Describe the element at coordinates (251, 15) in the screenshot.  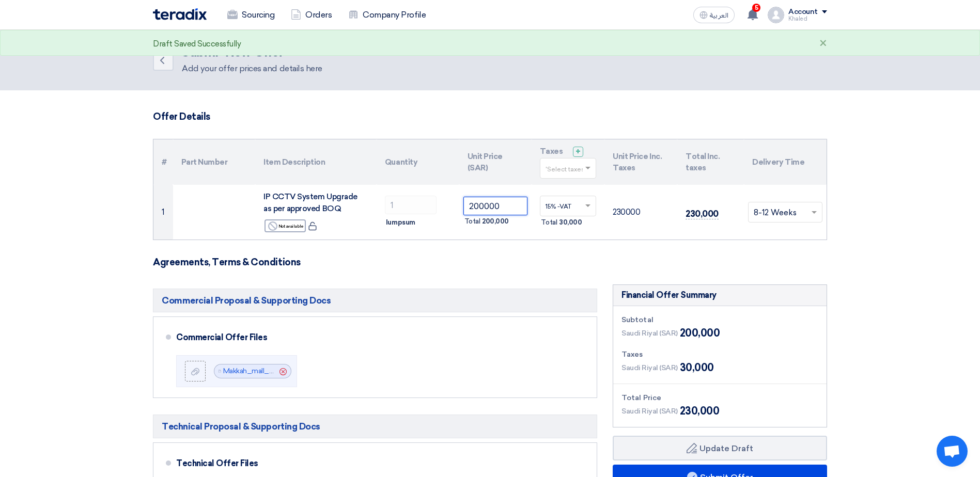
I see `a: Sourcing` at that location.